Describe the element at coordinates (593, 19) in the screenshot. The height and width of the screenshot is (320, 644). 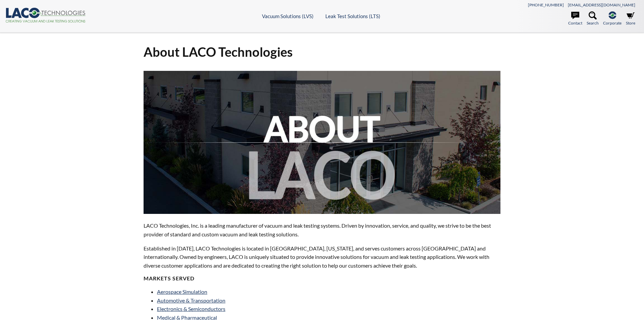
I see `a: Search` at that location.